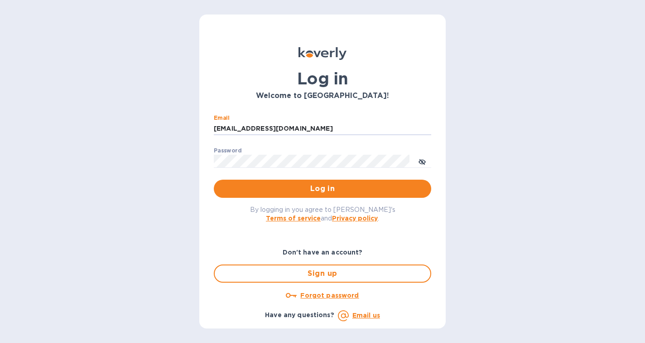 Image resolution: width=645 pixels, height=343 pixels. I want to click on a: Terms of service, so click(293, 218).